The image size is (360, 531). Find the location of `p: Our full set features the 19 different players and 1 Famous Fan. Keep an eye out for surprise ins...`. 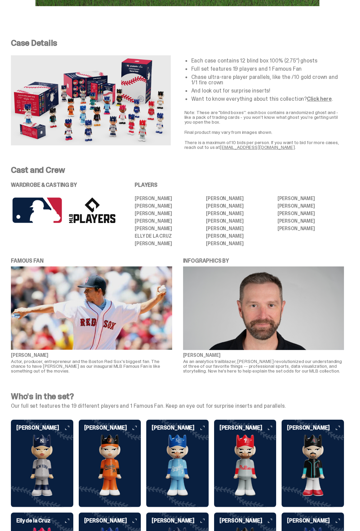

p: Our full set features the 19 different players and 1 Famous Fan. Keep an eye out for surprise ins... is located at coordinates (177, 406).